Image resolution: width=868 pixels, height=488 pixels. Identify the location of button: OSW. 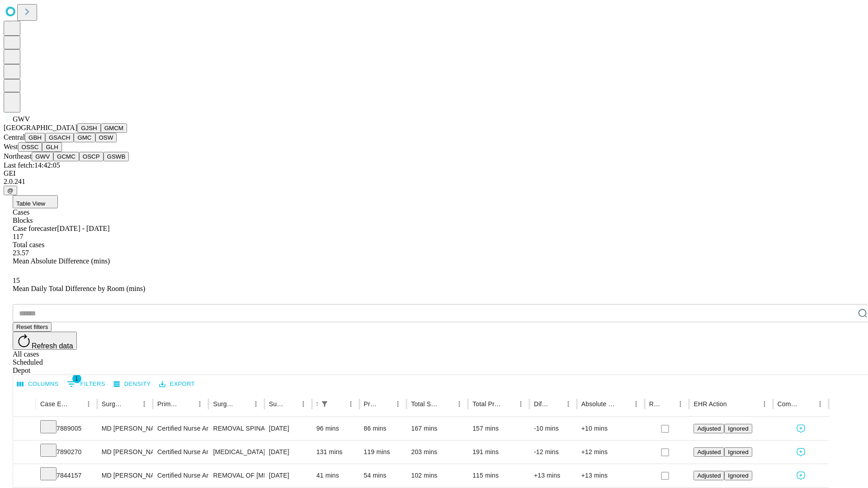
(106, 137).